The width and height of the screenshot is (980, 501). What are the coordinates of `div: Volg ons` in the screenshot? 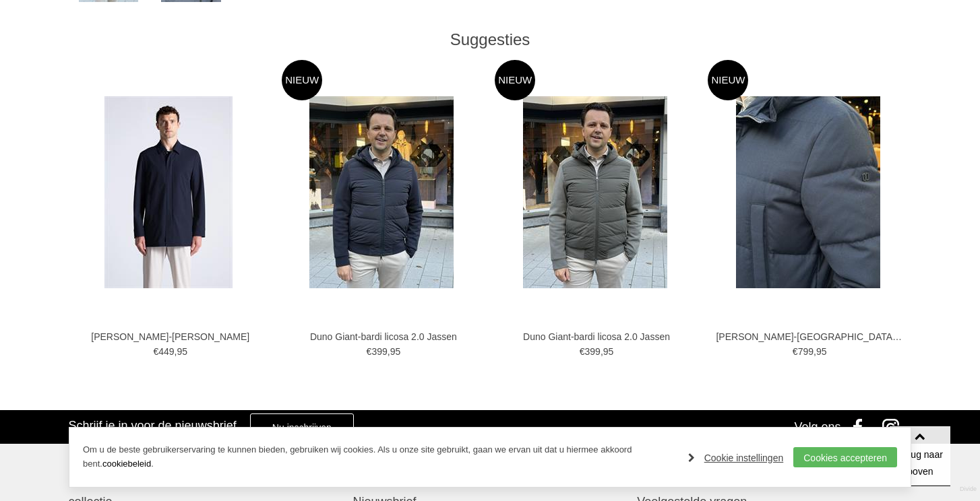 It's located at (817, 427).